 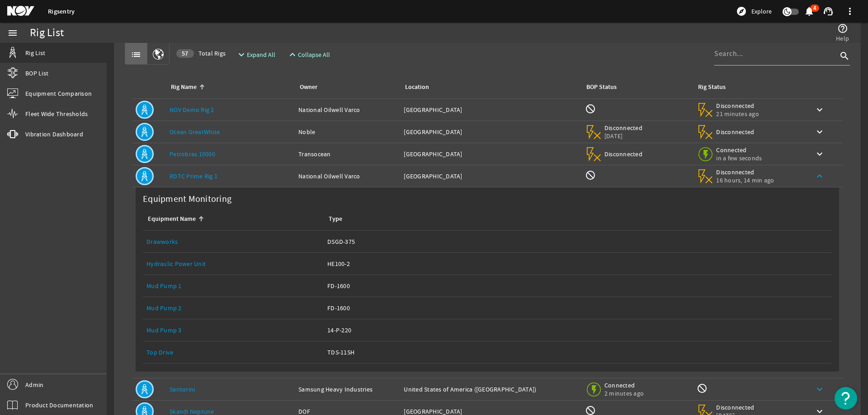 What do you see at coordinates (738, 114) in the screenshot?
I see `span: 21 minutes ago` at bounding box center [738, 114].